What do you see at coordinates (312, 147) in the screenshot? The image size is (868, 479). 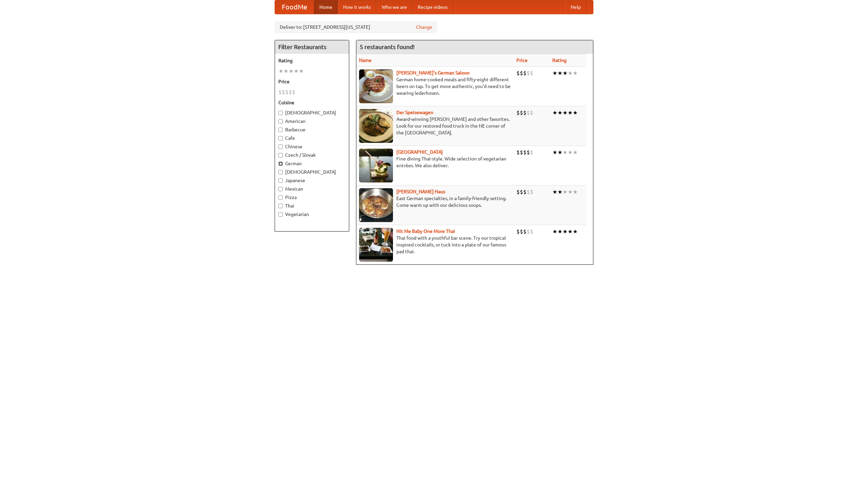 I see `label: Chinese` at bounding box center [312, 147].